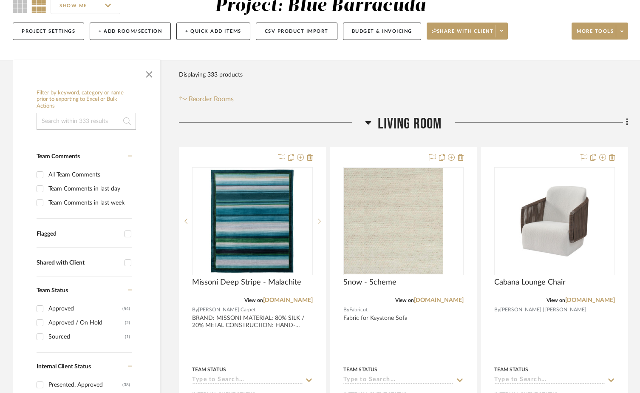 Image resolution: width=640 pixels, height=393 pixels. What do you see at coordinates (127, 322) in the screenshot?
I see `div: (2)` at bounding box center [127, 322].